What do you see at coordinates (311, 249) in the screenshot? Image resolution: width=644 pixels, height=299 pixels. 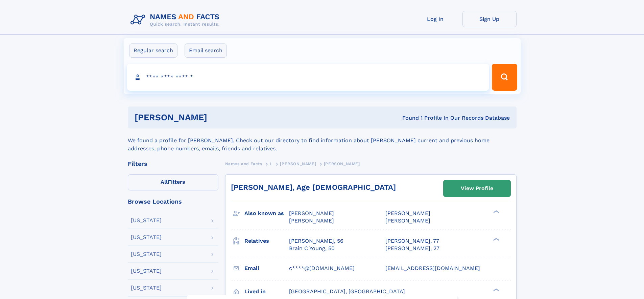 I see `a: Brain C Young, 50` at bounding box center [311, 249].